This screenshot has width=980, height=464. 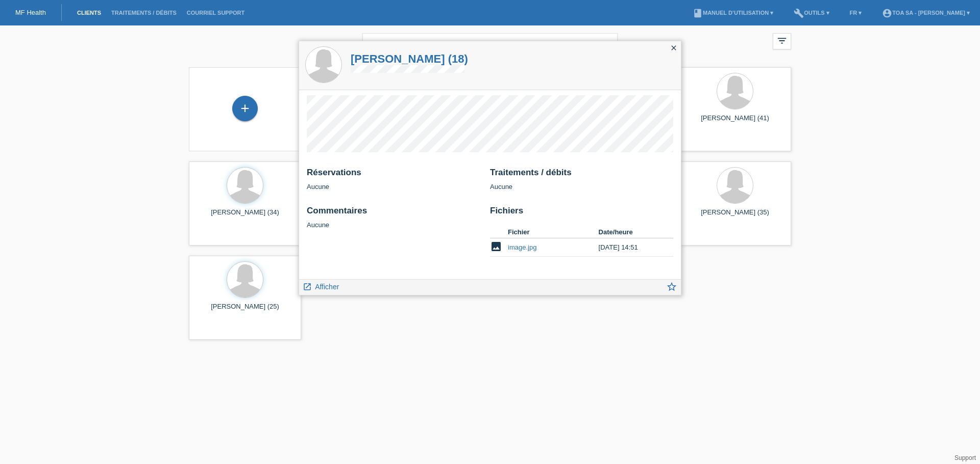 What do you see at coordinates (887, 14) in the screenshot?
I see `i: account_circle` at bounding box center [887, 14].